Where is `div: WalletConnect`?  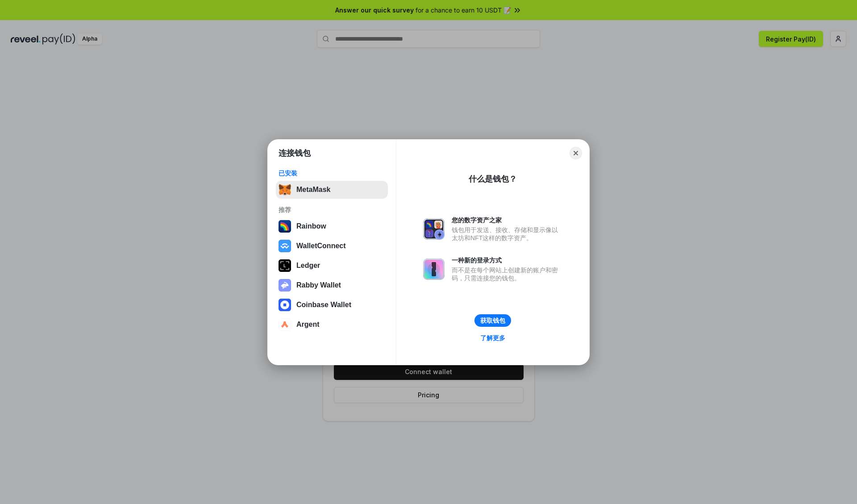
div: WalletConnect is located at coordinates (321, 246).